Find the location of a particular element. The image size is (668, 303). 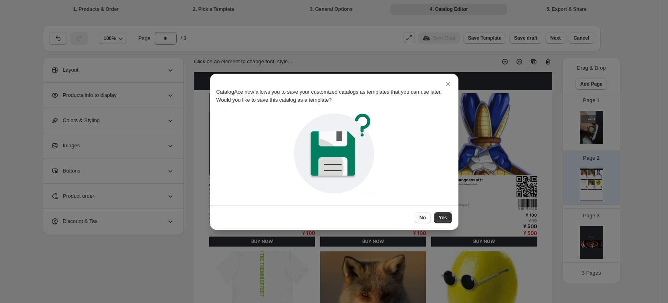

button: No is located at coordinates (422, 218).